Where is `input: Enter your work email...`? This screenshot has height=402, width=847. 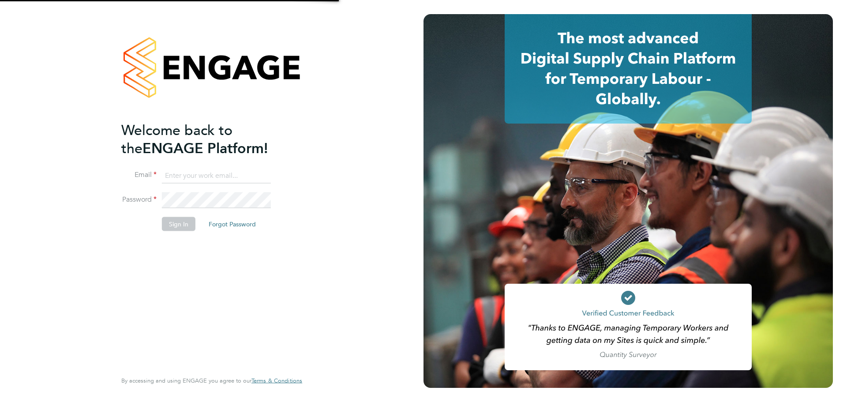
input: Enter your work email... is located at coordinates (216, 176).